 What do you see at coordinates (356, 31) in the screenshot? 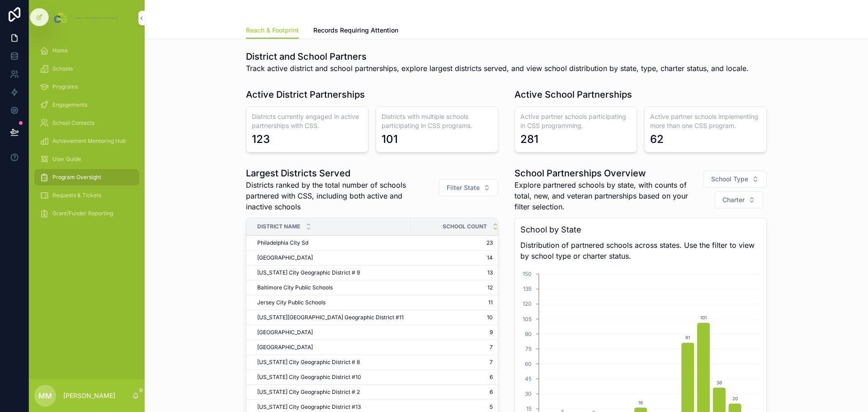
I see `span: Records Requiring Attention` at bounding box center [356, 31].